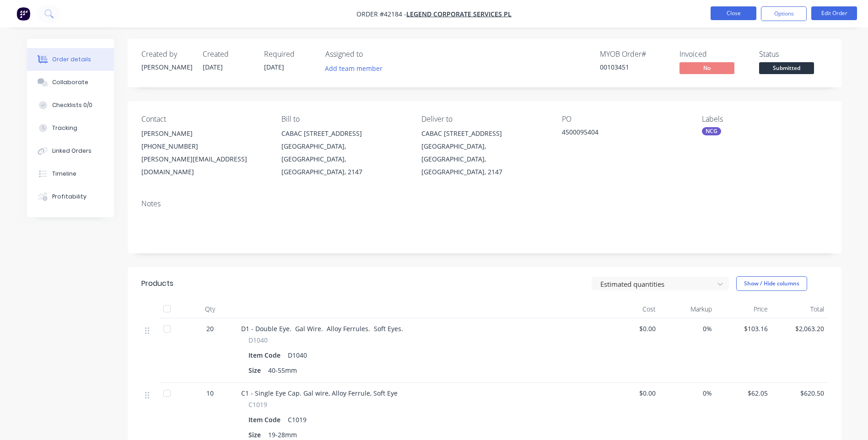  Describe the element at coordinates (64, 174) in the screenshot. I see `div: Timeline` at that location.